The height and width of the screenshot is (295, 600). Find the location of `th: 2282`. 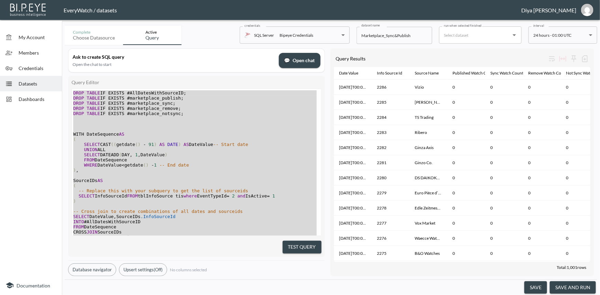

th: 2282 is located at coordinates (390, 148).